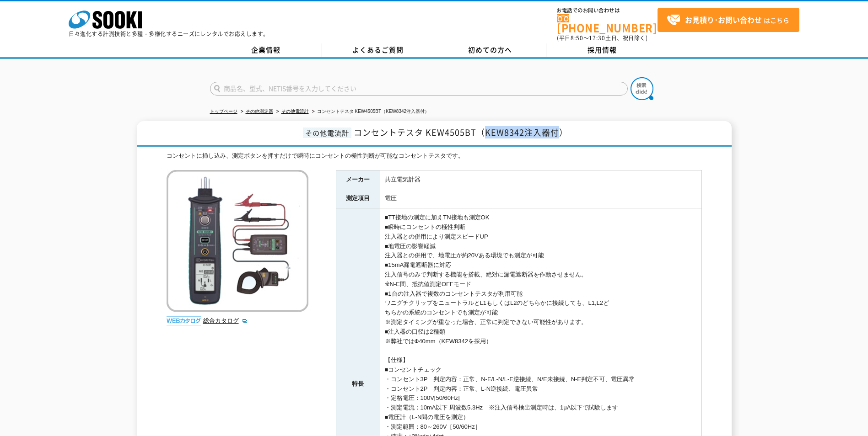 Image resolution: width=868 pixels, height=436 pixels. I want to click on td: 共立電気計器, so click(541, 179).